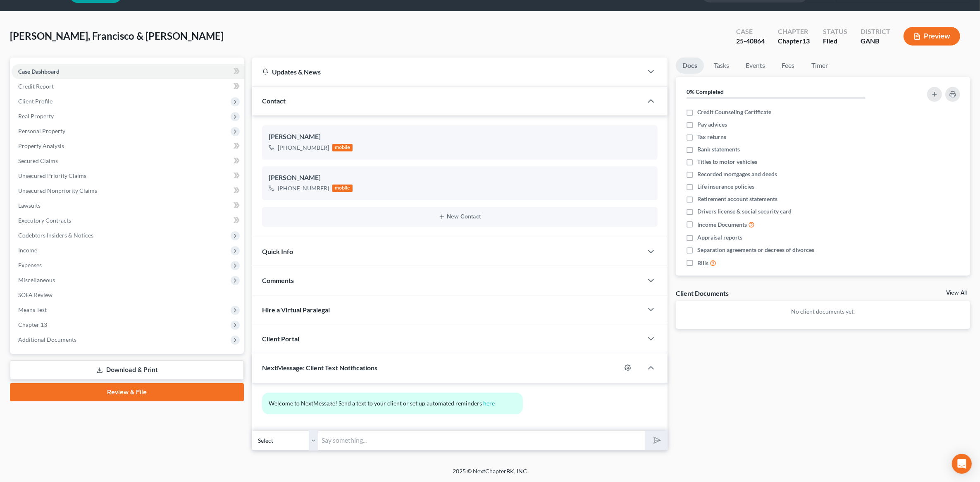  What do you see at coordinates (281, 339) in the screenshot?
I see `span: Client Portal` at bounding box center [281, 339].